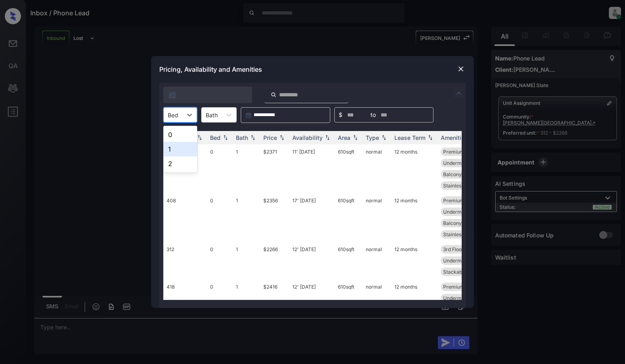 This screenshot has width=625, height=364. Describe the element at coordinates (185, 217) in the screenshot. I see `td: 408` at that location.